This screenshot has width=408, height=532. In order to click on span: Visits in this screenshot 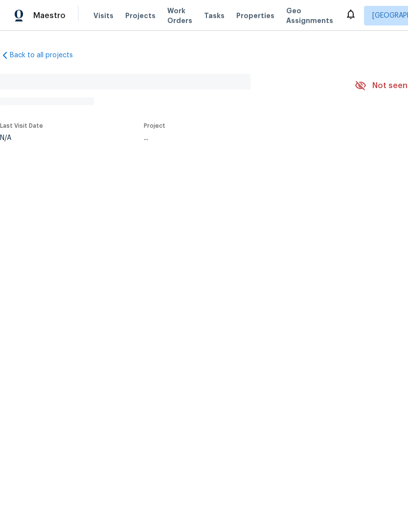, I will do `click(103, 15)`.